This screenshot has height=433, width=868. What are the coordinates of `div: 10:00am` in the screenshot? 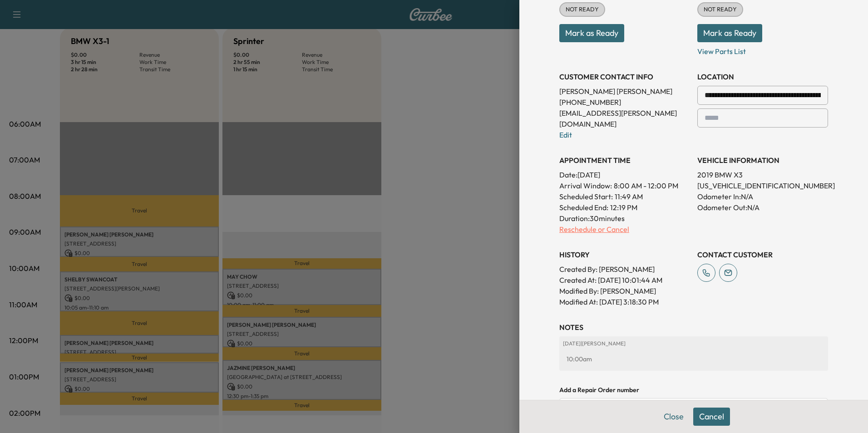 It's located at (693, 359).